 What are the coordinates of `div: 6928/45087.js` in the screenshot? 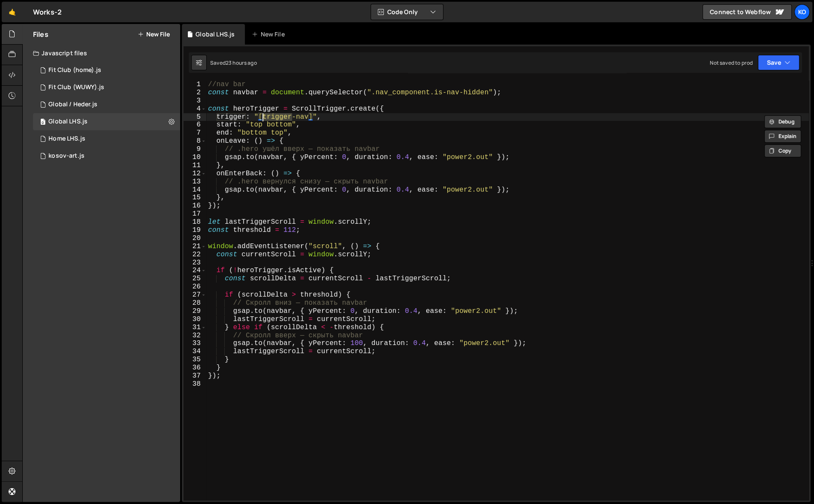 It's located at (107, 139).